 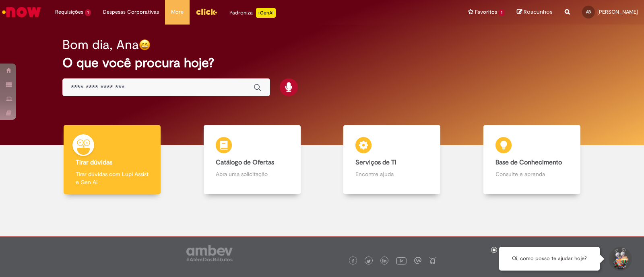 I want to click on a: Base de Conhecimento Consulte e aprenda, so click(x=532, y=160).